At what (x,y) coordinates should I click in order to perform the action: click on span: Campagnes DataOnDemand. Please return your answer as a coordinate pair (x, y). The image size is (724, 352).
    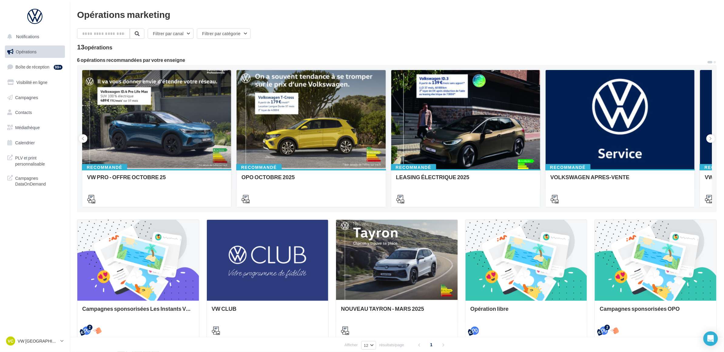
    Looking at the image, I should click on (39, 180).